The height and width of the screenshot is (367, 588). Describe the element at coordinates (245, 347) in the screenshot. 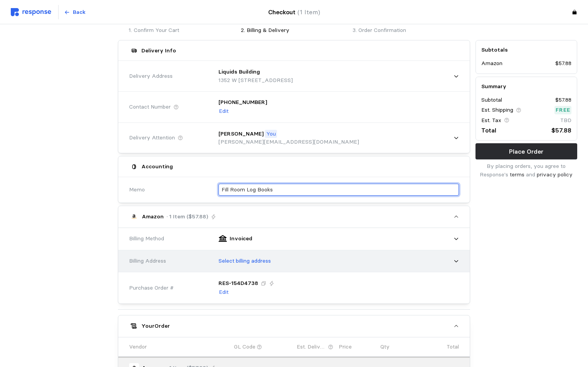

I see `p: GL Code` at that location.